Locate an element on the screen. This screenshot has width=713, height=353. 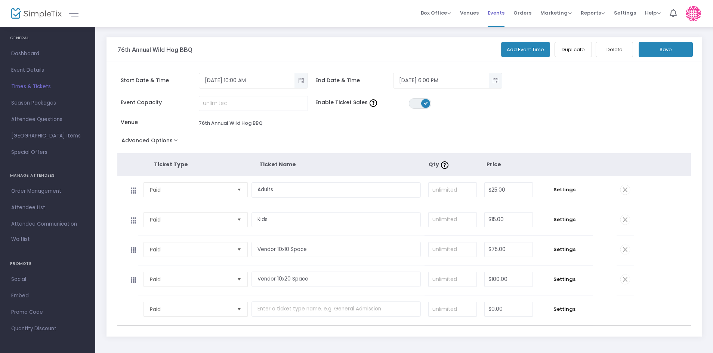
span: Orders is located at coordinates (522, 13).